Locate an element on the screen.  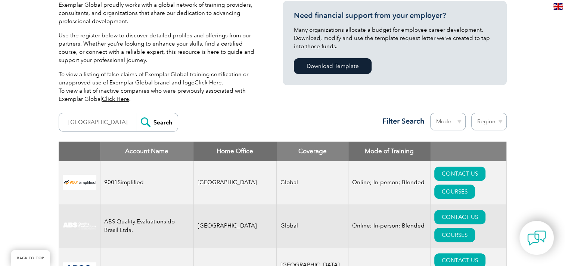
th: : activate to sort column ascending is located at coordinates (468, 151).